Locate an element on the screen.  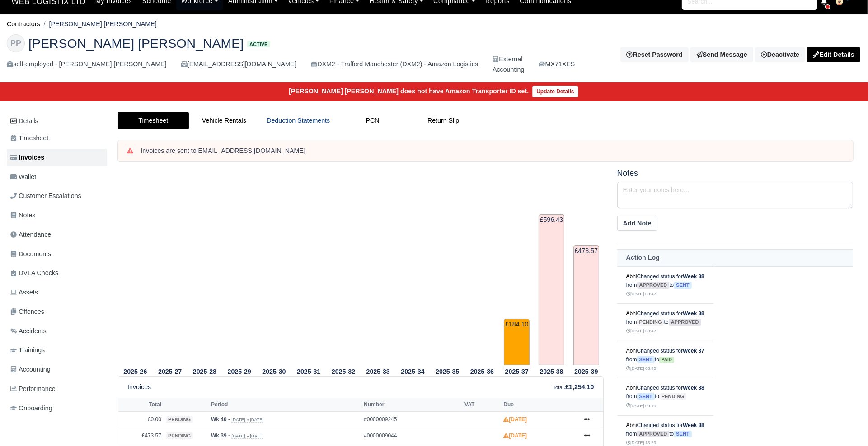
a: Offences is located at coordinates (57, 312).